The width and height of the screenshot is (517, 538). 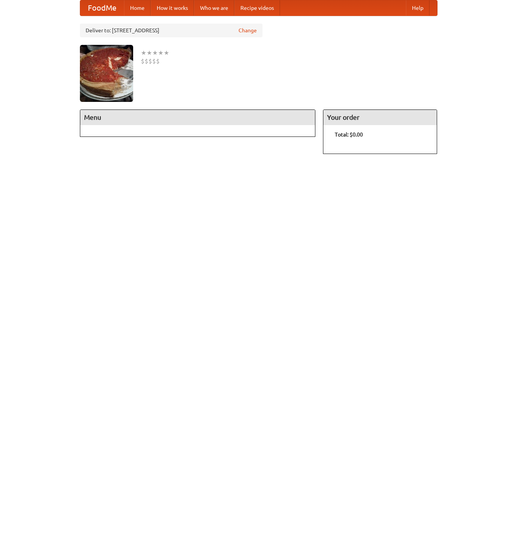 I want to click on a: How it works, so click(x=172, y=8).